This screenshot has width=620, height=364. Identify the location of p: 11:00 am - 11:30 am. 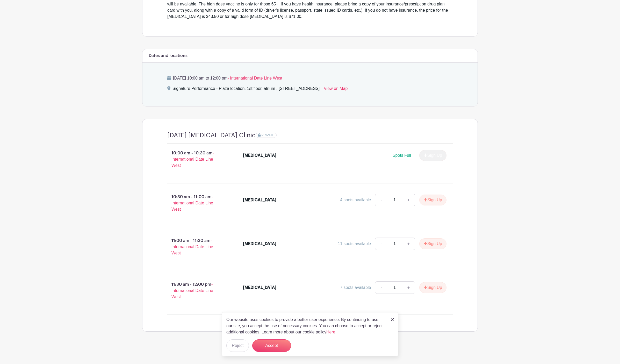
(197, 247).